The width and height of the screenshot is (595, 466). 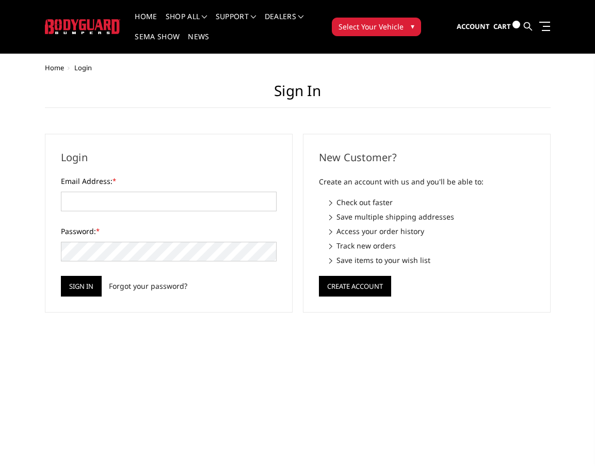 What do you see at coordinates (169, 181) in the screenshot?
I see `label: Email Address:` at bounding box center [169, 181].